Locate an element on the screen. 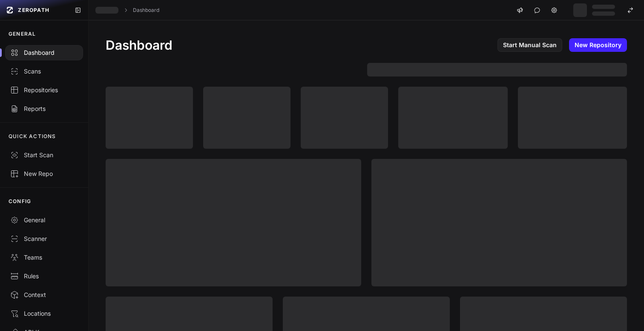 The height and width of the screenshot is (331, 644). a: Start Manual Scan is located at coordinates (530, 45).